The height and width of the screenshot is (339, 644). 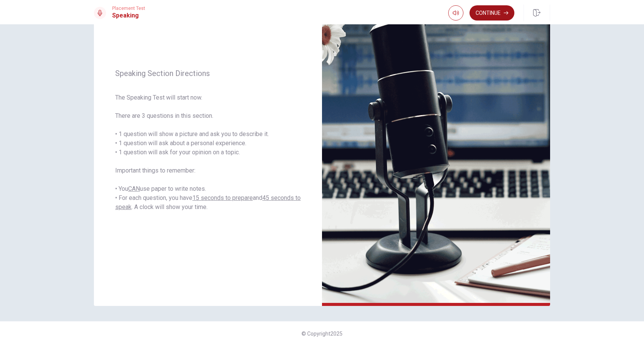 I want to click on u: CAN, so click(x=134, y=188).